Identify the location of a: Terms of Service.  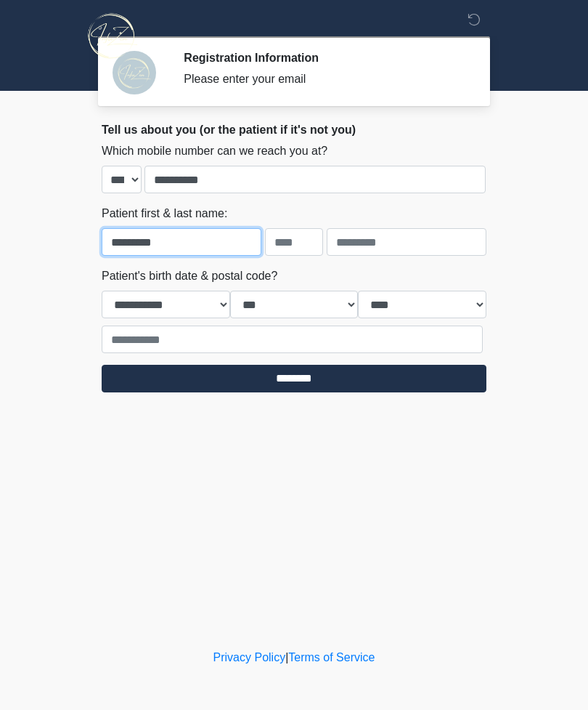
(331, 657).